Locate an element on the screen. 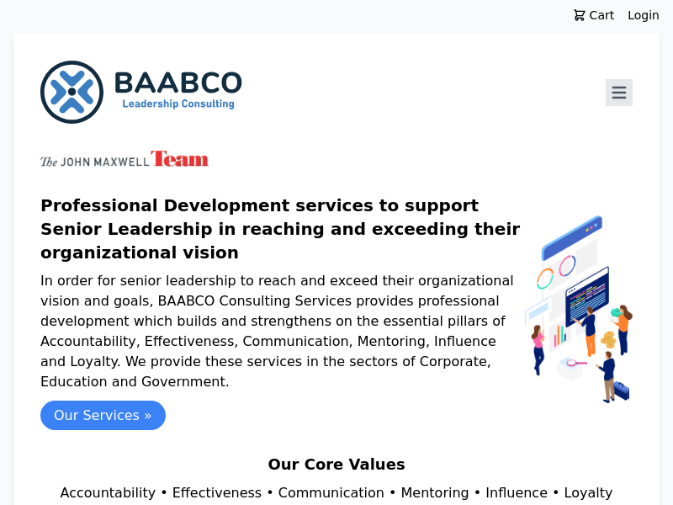 This screenshot has width=673, height=505. p: In order for senior leadership to reach and exceed their organizational vision and goals, BAABCO ... is located at coordinates (283, 331).